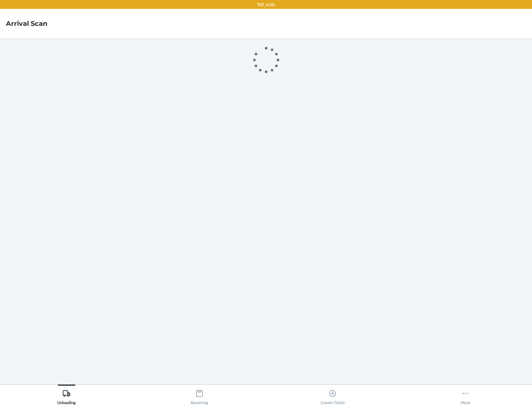  Describe the element at coordinates (199, 396) in the screenshot. I see `div: Receiving` at that location.